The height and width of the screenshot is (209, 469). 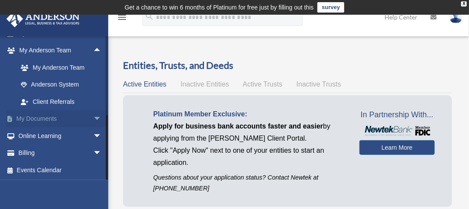 What do you see at coordinates (60, 153) in the screenshot?
I see `a: Billingarrow_drop_down` at bounding box center [60, 153].